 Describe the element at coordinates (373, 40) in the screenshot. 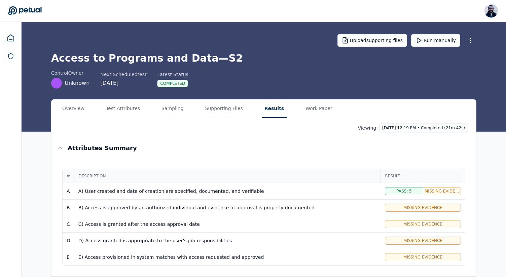

I see `button: Uploadsupporting files` at that location.